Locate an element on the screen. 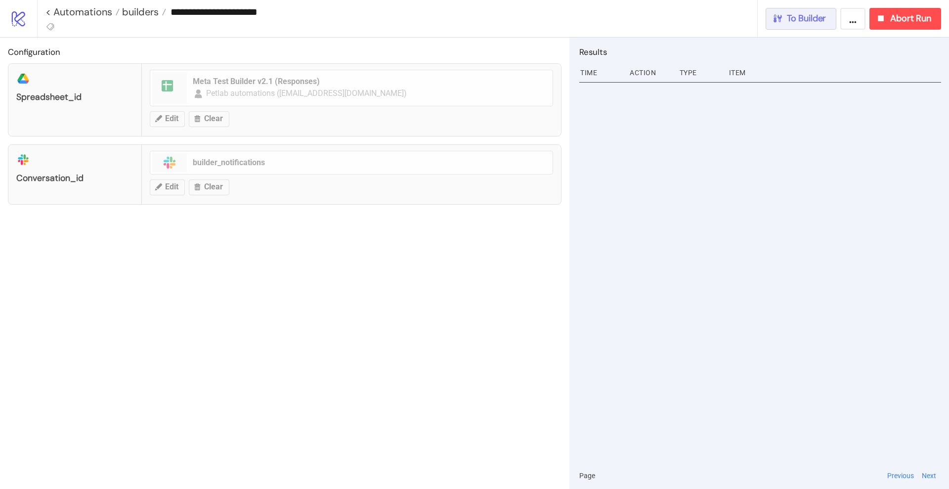 Image resolution: width=949 pixels, height=489 pixels. button: To Builder is located at coordinates (802, 19).